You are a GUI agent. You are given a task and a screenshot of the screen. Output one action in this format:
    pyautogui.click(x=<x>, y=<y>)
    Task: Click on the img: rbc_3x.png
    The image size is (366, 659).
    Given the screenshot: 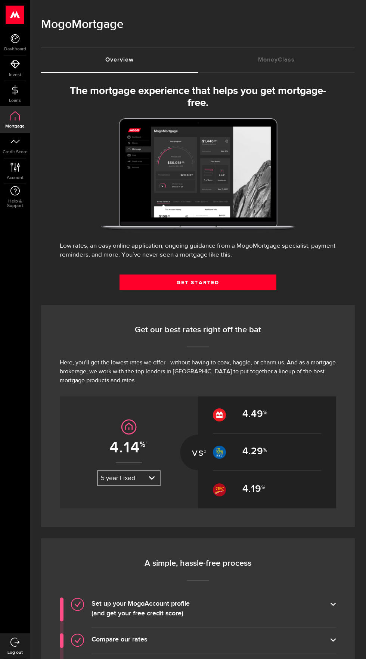 What is the action you would take?
    pyautogui.click(x=219, y=452)
    